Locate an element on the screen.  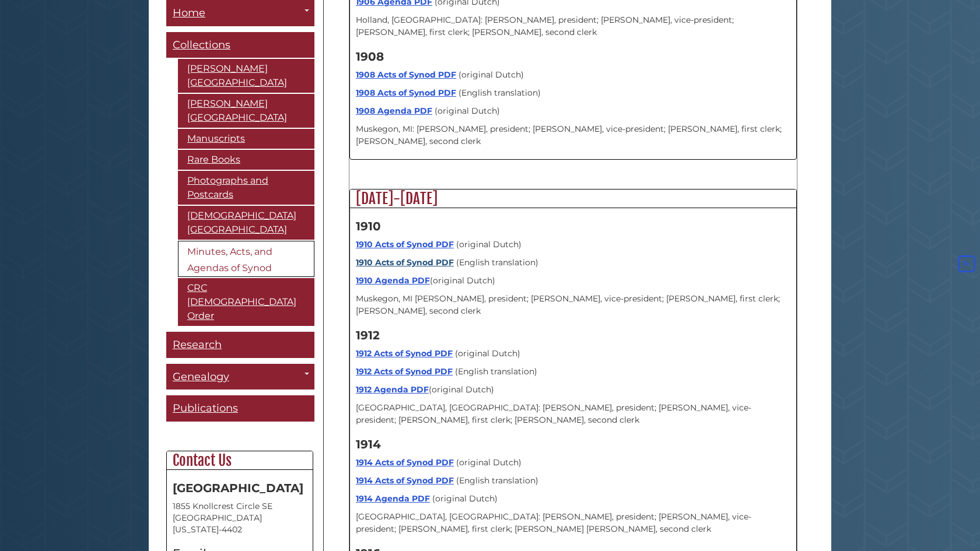
a: Genealogy is located at coordinates (240, 377).